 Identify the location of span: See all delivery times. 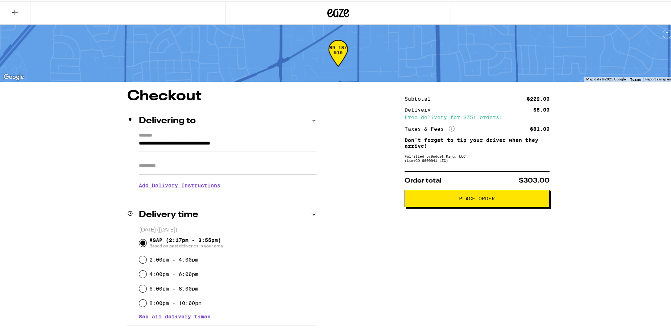
(175, 315).